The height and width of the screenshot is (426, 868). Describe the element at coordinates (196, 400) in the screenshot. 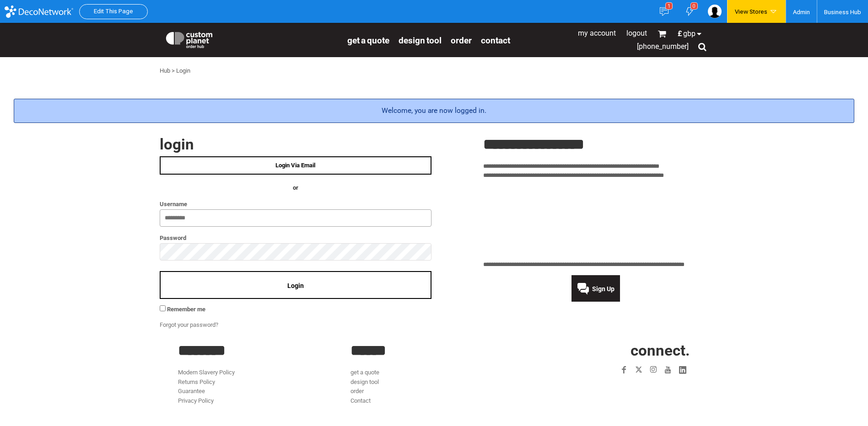

I see `a: Privacy Policy` at that location.